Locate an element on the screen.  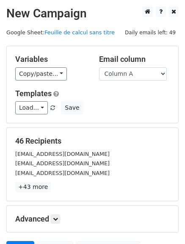
h5: Advanced is located at coordinates (92, 219).